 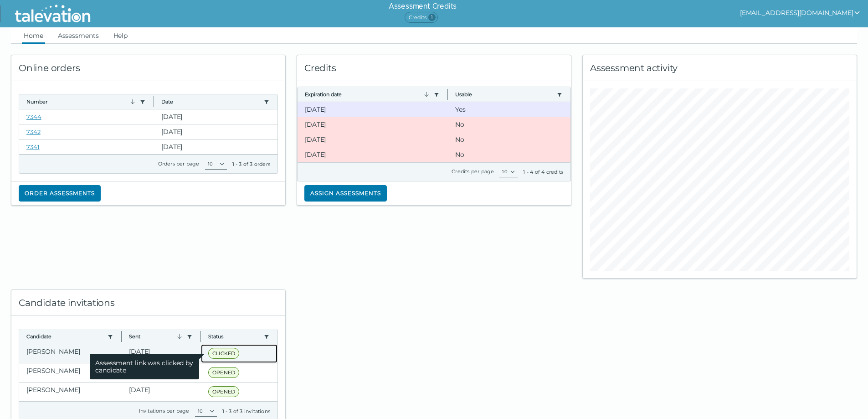 What do you see at coordinates (246, 411) in the screenshot?
I see `div: 1 - 3 of 3 invitations` at bounding box center [246, 411].